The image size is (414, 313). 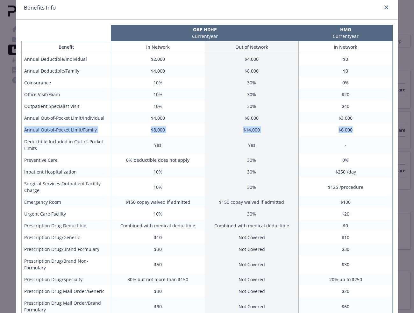 What do you see at coordinates (66, 71) in the screenshot?
I see `td: Annual Deductible/Family` at bounding box center [66, 71].